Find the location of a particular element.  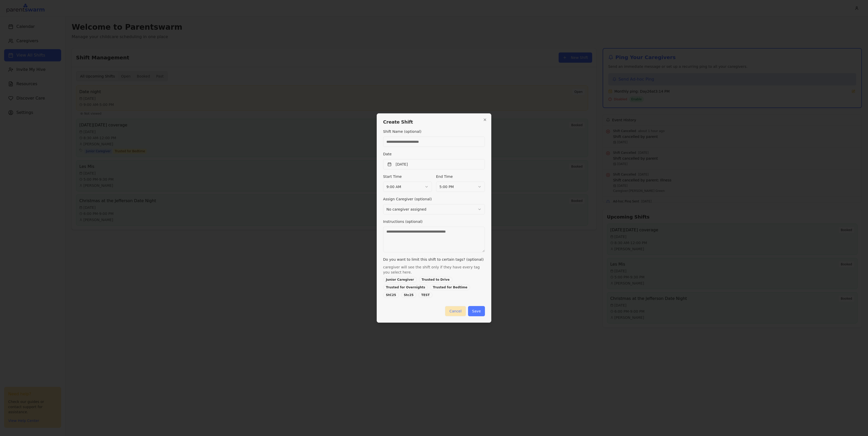

div: Trusted for Bedtime is located at coordinates (450, 287).